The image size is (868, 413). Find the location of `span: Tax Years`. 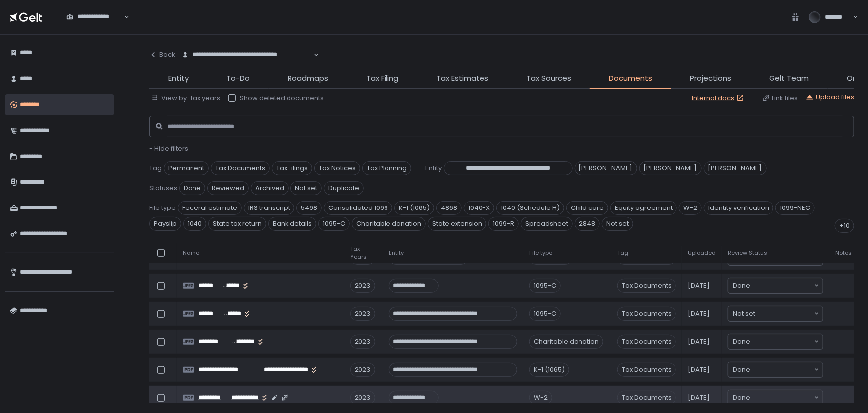

span: Tax Years is located at coordinates (364, 253).